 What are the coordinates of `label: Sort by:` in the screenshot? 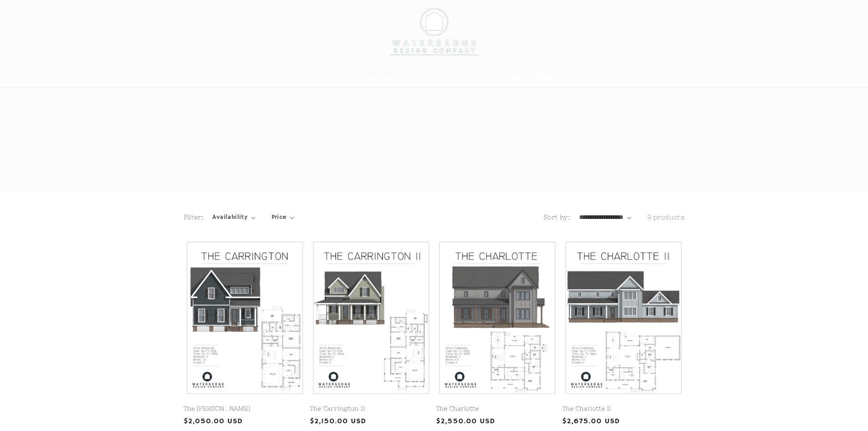 It's located at (557, 217).